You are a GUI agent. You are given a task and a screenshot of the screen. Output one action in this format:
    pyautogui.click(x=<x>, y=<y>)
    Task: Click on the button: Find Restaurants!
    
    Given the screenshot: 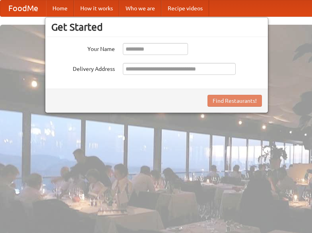 What is the action you would take?
    pyautogui.click(x=235, y=101)
    